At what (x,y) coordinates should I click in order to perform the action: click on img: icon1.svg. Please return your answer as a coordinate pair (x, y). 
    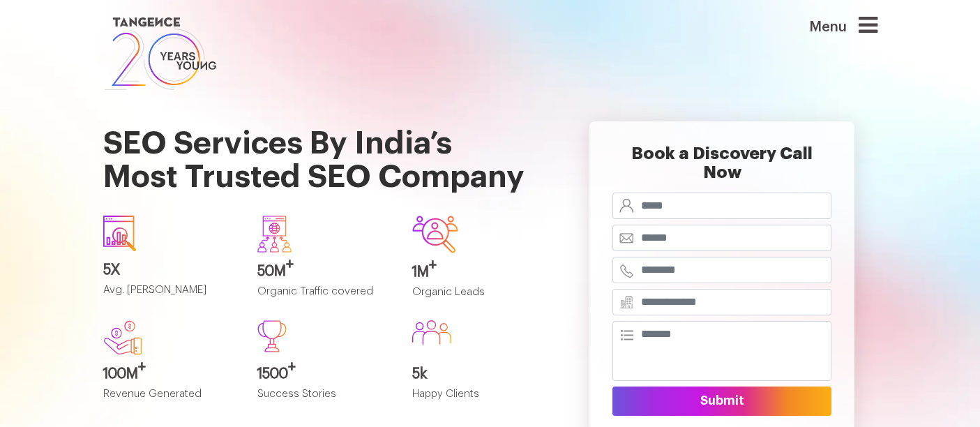
    Looking at the image, I should click on (120, 233).